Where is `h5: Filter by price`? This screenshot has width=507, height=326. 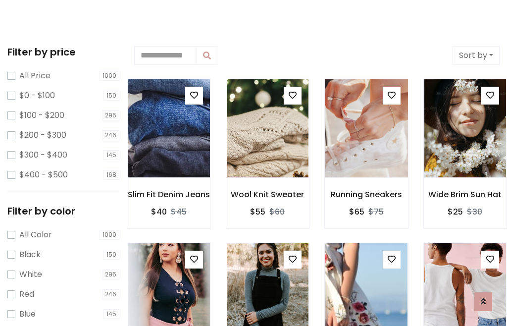 h5: Filter by price is located at coordinates (63, 52).